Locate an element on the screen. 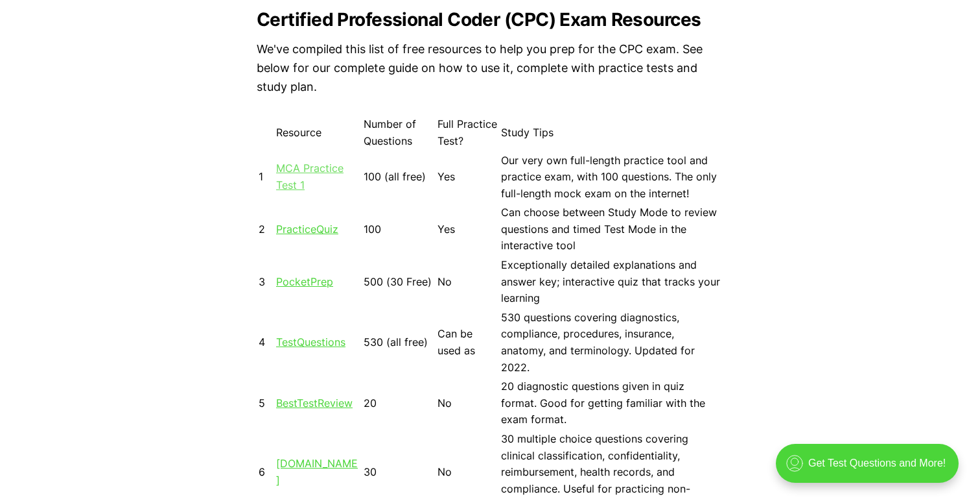  td: 1 is located at coordinates (266, 177).